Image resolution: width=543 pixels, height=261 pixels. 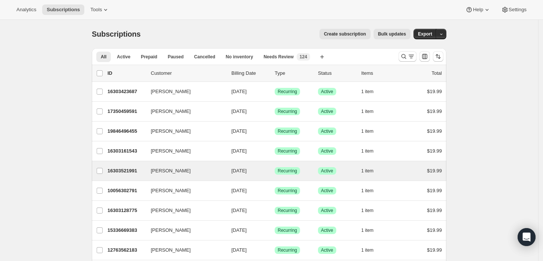 What do you see at coordinates (478, 10) in the screenshot?
I see `span: Help` at bounding box center [478, 10].